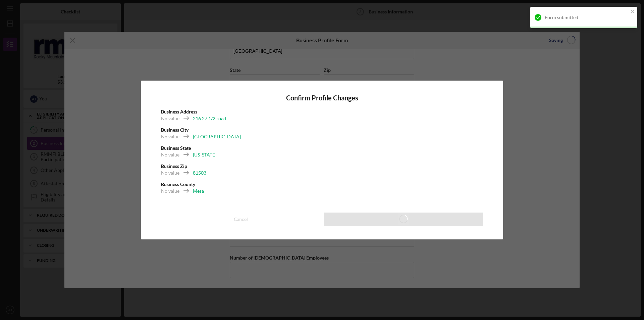 Image resolution: width=644 pixels, height=320 pixels. I want to click on div: Cancel, so click(241, 219).